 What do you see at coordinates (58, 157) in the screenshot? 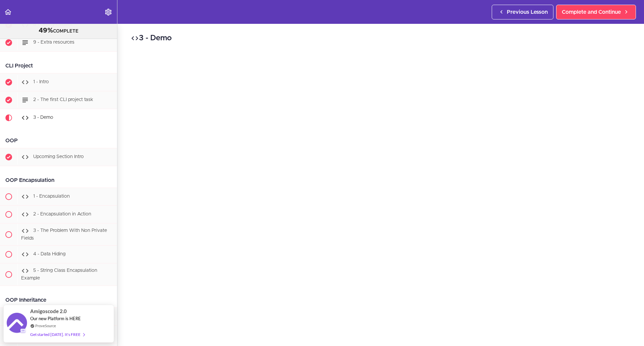
I see `span: Upcoming Section Intro` at bounding box center [58, 157].